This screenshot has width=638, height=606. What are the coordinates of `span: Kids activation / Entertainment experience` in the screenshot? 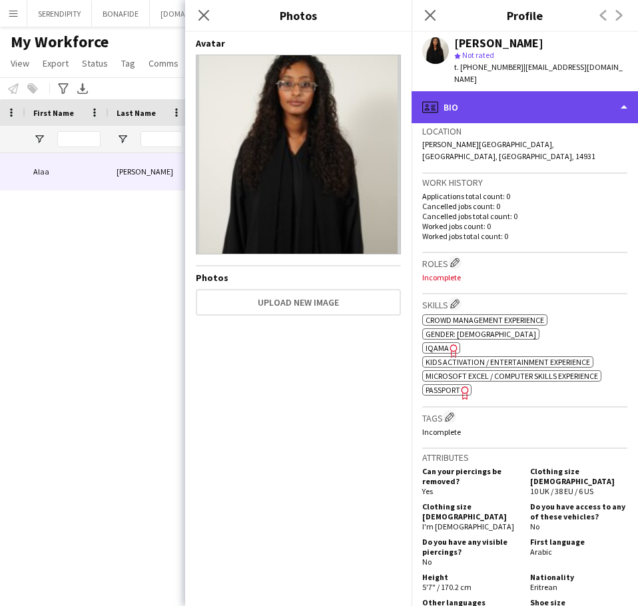 It's located at (508, 362).